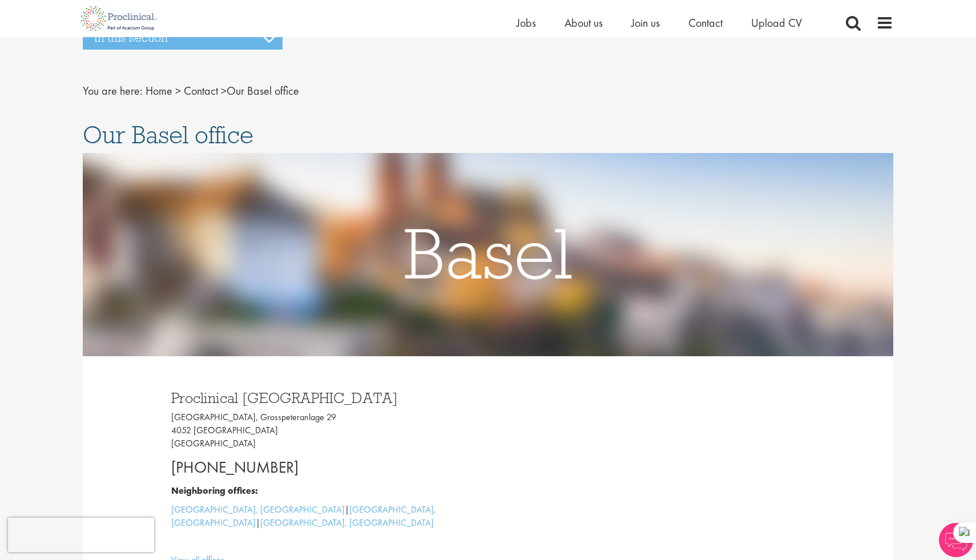 This screenshot has width=976, height=560. Describe the element at coordinates (526, 23) in the screenshot. I see `span: Jobs` at that location.